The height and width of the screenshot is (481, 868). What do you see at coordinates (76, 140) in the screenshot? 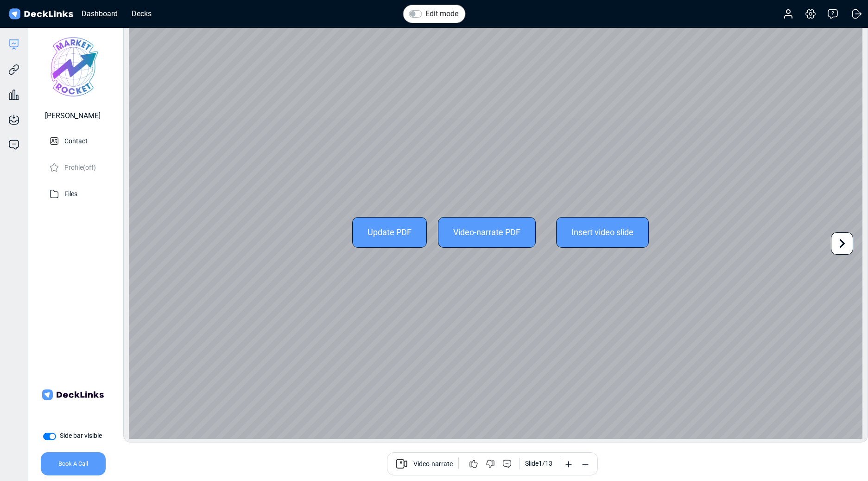
I see `p: Contact` at bounding box center [76, 140].